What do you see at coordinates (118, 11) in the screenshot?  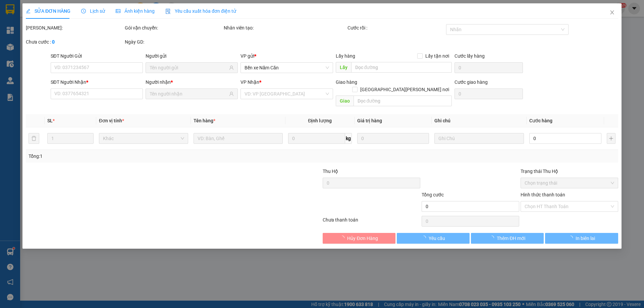 I see `span: picture` at bounding box center [118, 11].